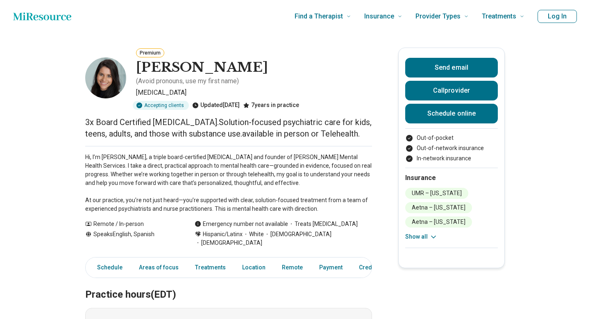  I want to click on a: Credentials, so click(374, 267).